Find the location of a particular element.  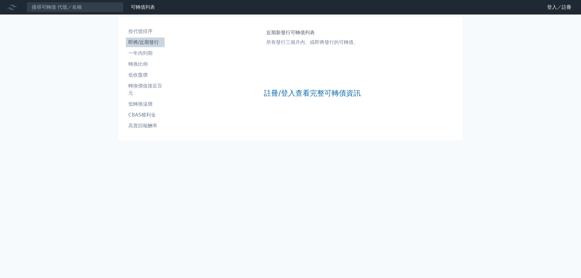

li: 轉換比例 is located at coordinates (145, 64).